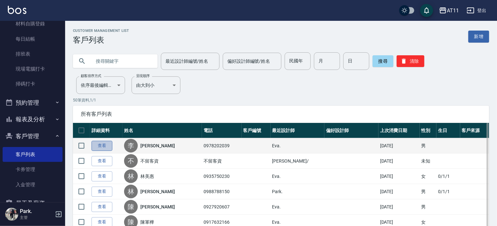 The image size is (497, 226). What do you see at coordinates (448, 131) in the screenshot?
I see `th: 生日` at bounding box center [448, 131].